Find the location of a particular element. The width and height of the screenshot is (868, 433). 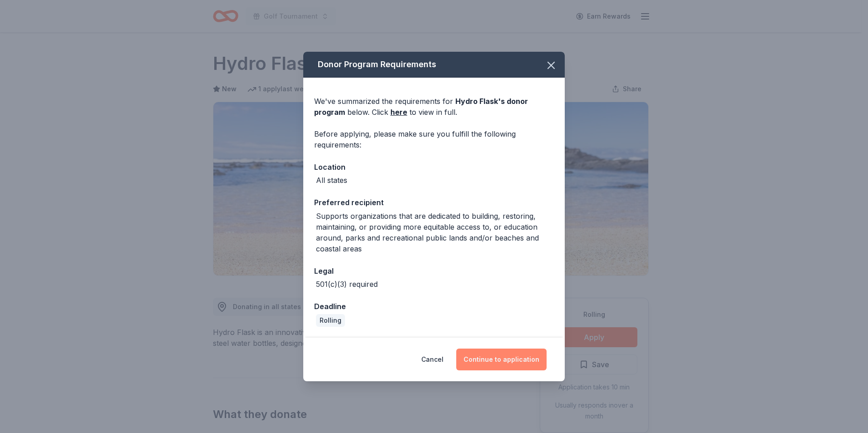

button: Continue to application is located at coordinates (501, 360).